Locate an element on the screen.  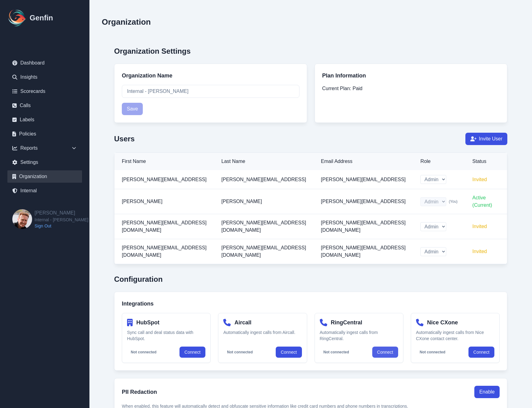
span: (You) is located at coordinates (453, 202).